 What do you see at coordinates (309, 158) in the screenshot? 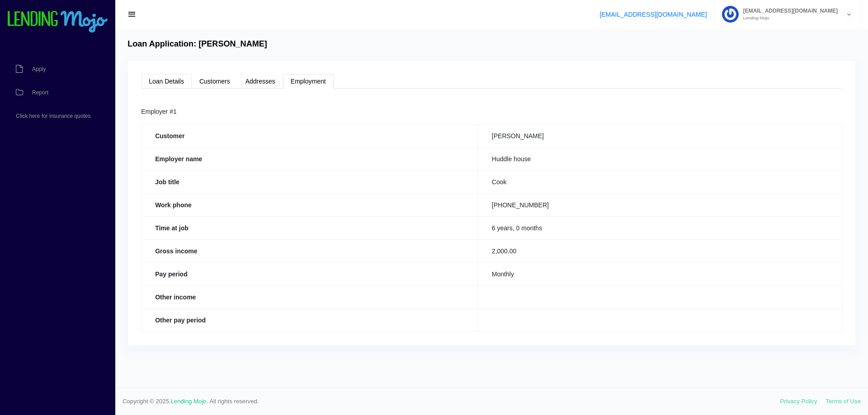
I see `th: Employer name` at bounding box center [309, 158].